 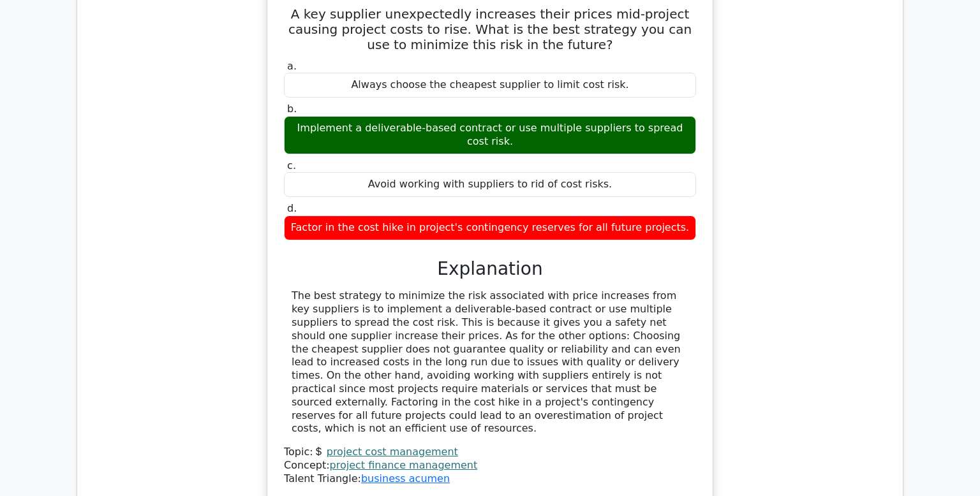 What do you see at coordinates (490, 452) in the screenshot?
I see `div: Topic:` at bounding box center [490, 452].